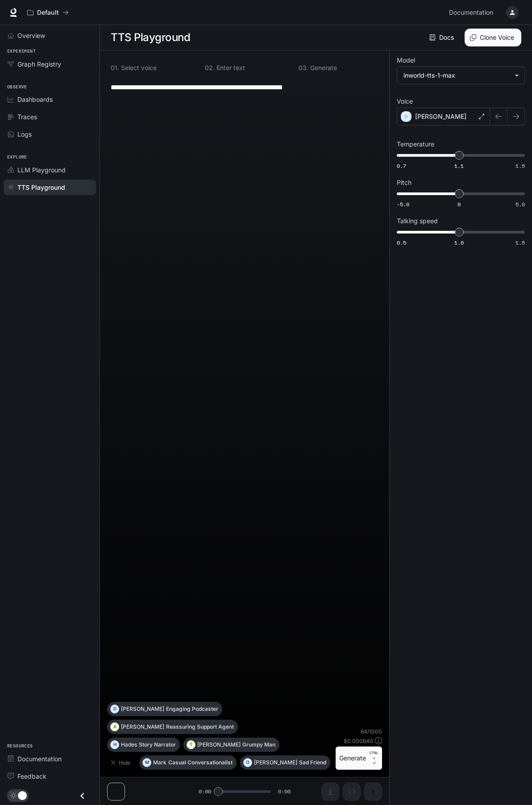 This screenshot has height=805, width=532. What do you see at coordinates (35, 99) in the screenshot?
I see `span: Dashboards` at bounding box center [35, 99].